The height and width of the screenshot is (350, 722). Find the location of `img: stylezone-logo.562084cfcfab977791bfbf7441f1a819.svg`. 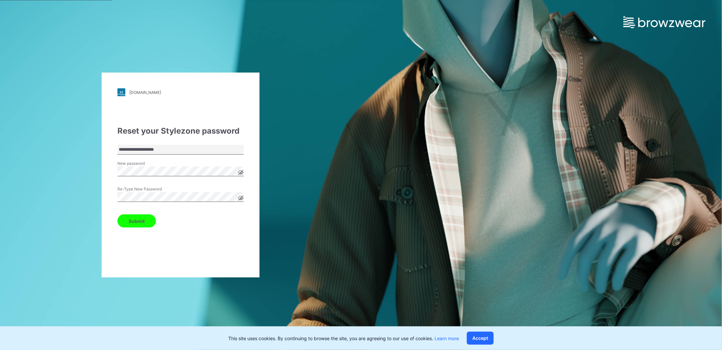

img: stylezone-logo.562084cfcfab977791bfbf7441f1a819.svg is located at coordinates (121, 92).